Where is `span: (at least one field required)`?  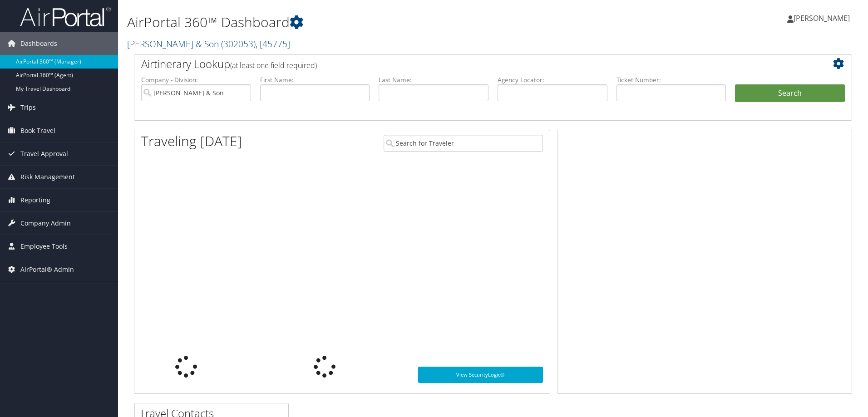
span: (at least one field required) is located at coordinates (273, 65).